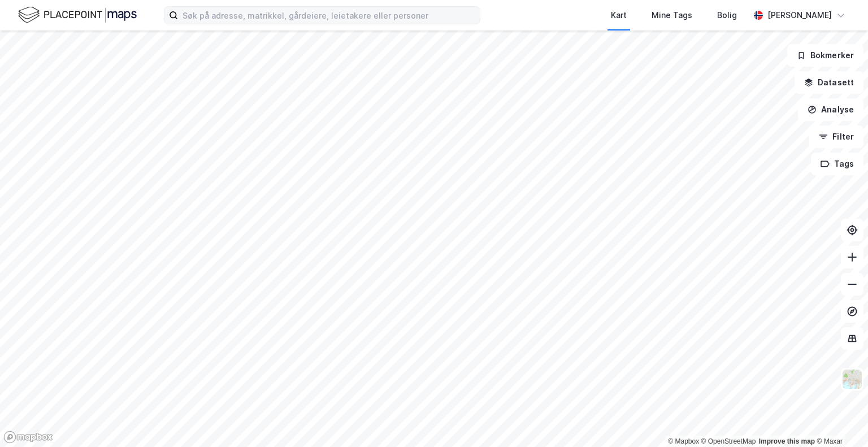  Describe the element at coordinates (727, 16) in the screenshot. I see `div: Bolig` at that location.